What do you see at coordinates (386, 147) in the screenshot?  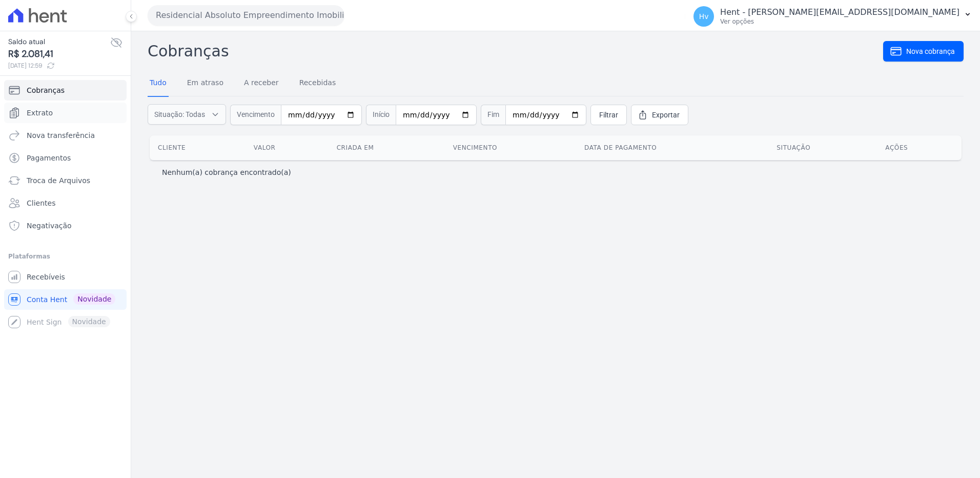 I see `th: Criada em` at bounding box center [386, 147].